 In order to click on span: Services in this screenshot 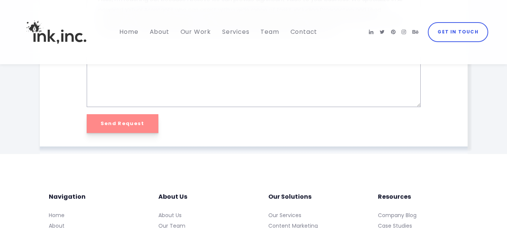, I will do `click(236, 32)`.